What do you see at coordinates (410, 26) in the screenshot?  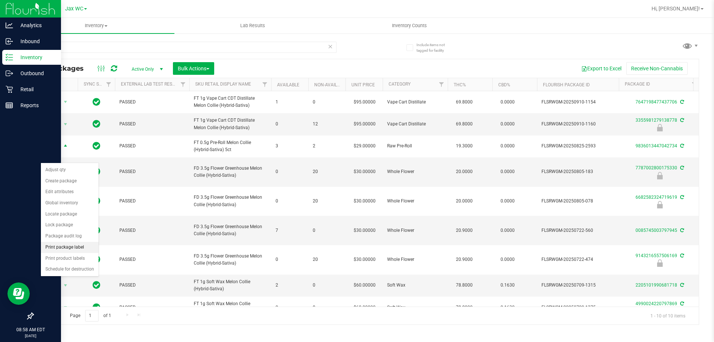 I see `span: Inventory Counts` at bounding box center [410, 26].